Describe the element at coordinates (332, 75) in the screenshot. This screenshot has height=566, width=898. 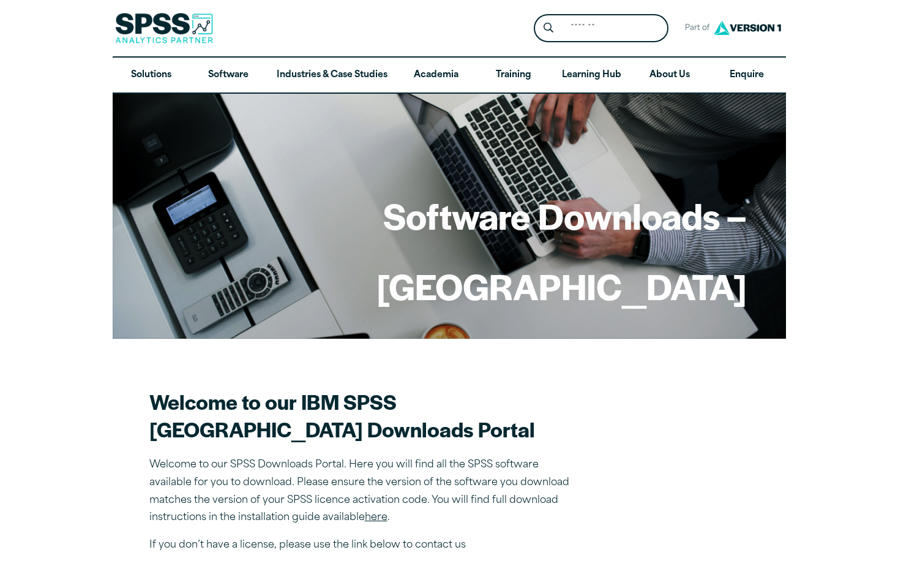
I see `a: Industries & Case Studies` at that location.